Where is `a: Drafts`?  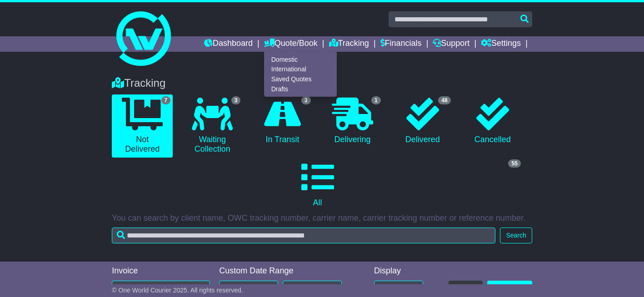 a: Drafts is located at coordinates (300, 89).